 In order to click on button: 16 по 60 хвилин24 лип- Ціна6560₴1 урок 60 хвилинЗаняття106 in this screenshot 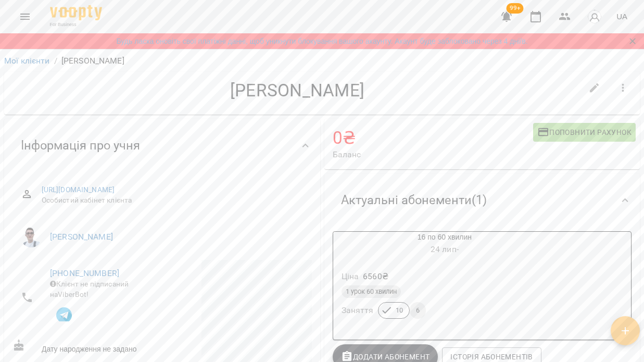, I will do `click(445, 281)`.